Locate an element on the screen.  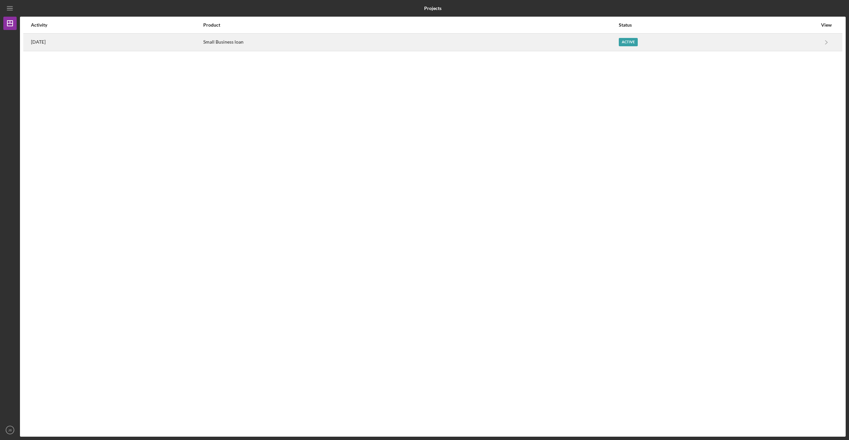
div: Activity is located at coordinates (117, 25).